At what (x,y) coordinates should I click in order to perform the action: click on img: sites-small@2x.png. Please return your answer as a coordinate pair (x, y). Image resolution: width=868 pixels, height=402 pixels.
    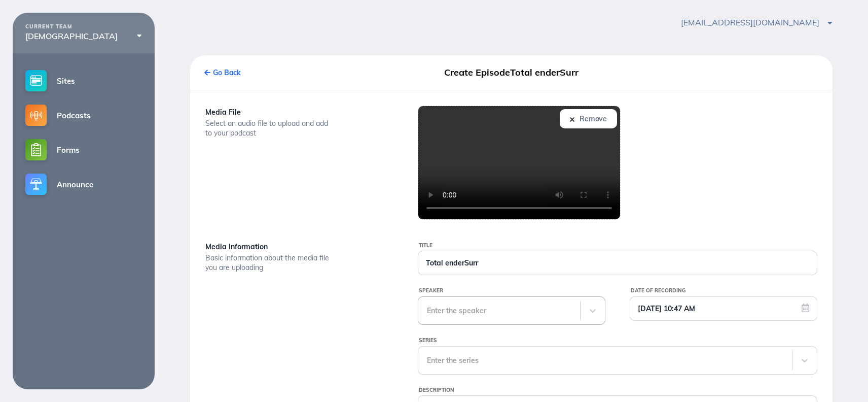
    Looking at the image, I should click on (36, 80).